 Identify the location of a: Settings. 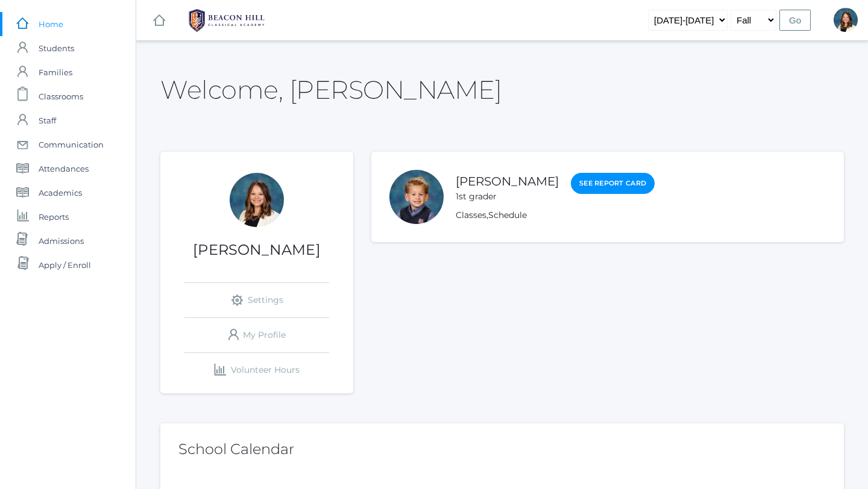
(257, 300).